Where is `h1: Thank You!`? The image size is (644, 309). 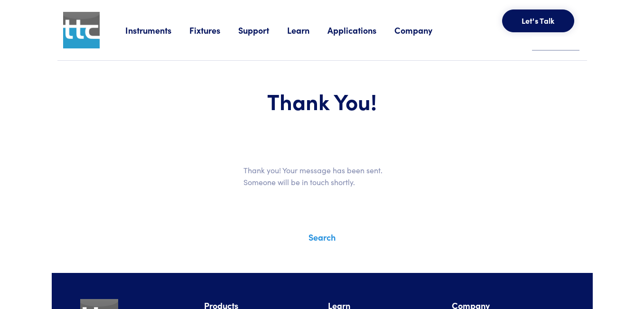 h1: Thank You! is located at coordinates (322, 101).